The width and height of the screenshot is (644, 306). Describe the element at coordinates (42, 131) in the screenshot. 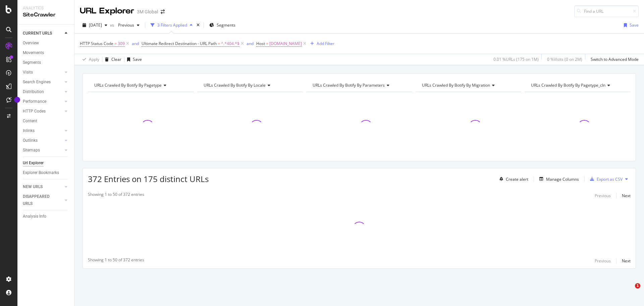

I see `a: Inlinks` at that location.